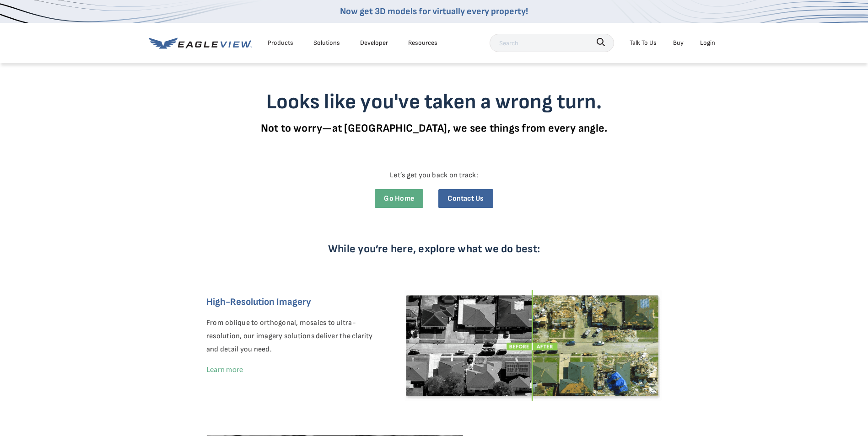  Describe the element at coordinates (398, 199) in the screenshot. I see `a: Go Home` at that location.